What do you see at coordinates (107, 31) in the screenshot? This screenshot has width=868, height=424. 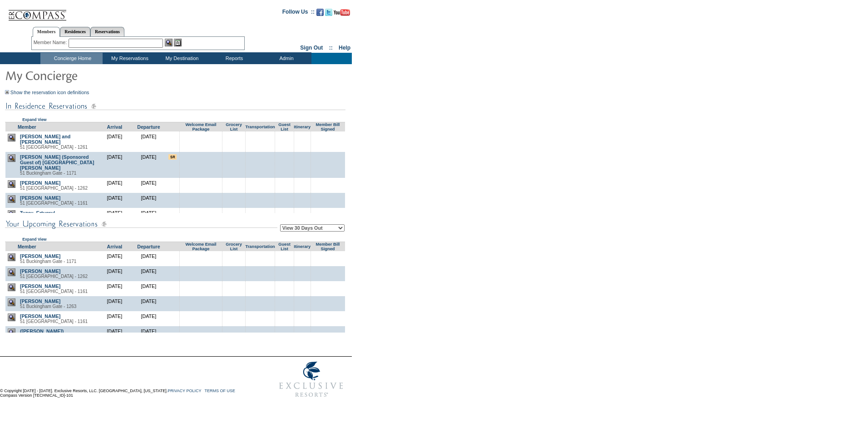 I see `a: Reservations` at bounding box center [107, 31].